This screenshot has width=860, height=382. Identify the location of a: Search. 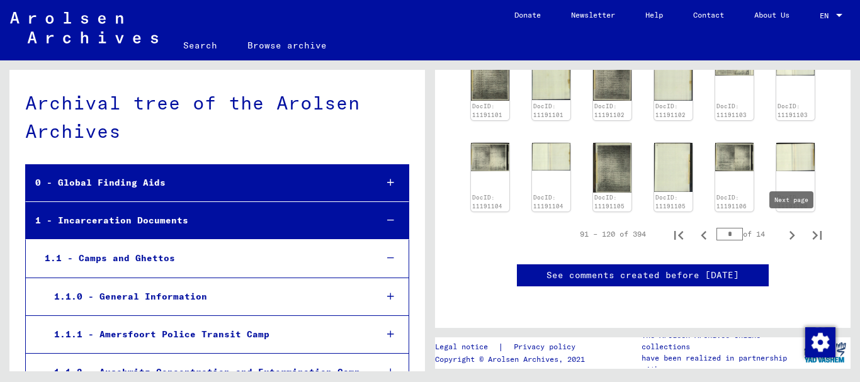
(200, 45).